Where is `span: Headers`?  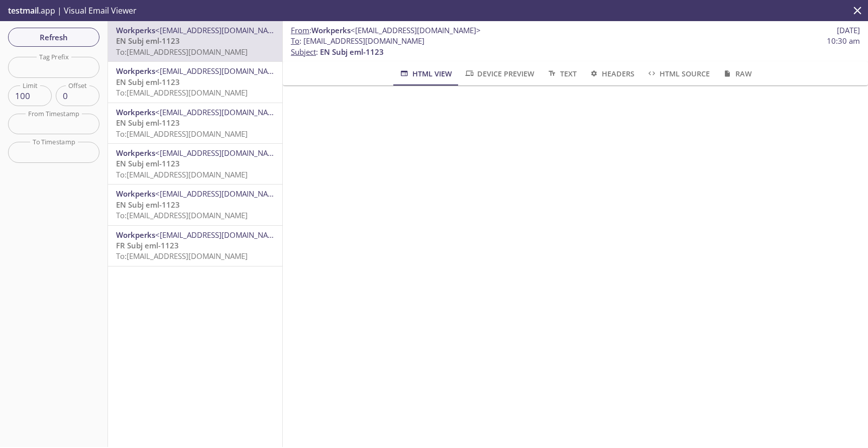
span: Headers is located at coordinates (611, 73).